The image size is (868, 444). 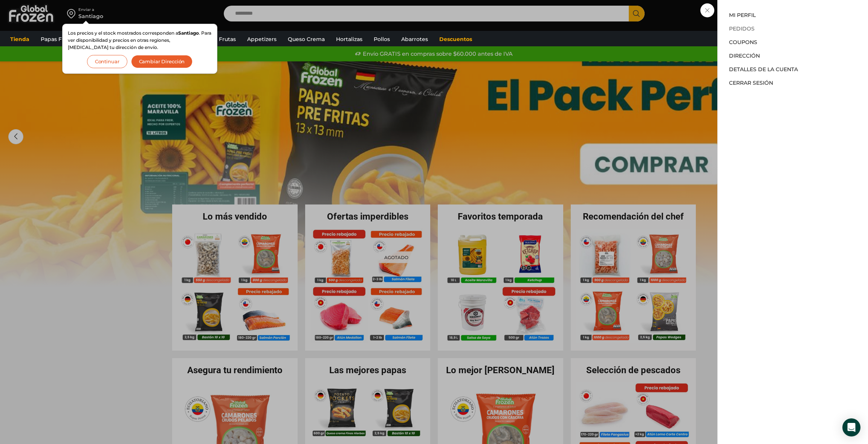 What do you see at coordinates (851, 427) in the screenshot?
I see `div: Open Intercom Messenger` at bounding box center [851, 427].